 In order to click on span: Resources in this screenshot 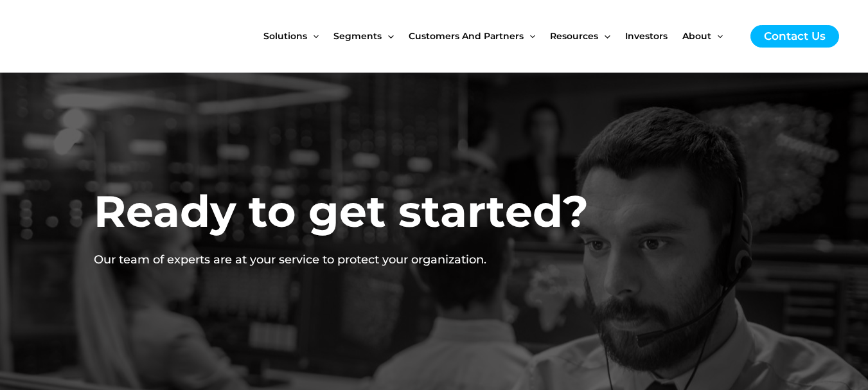, I will do `click(574, 36)`.